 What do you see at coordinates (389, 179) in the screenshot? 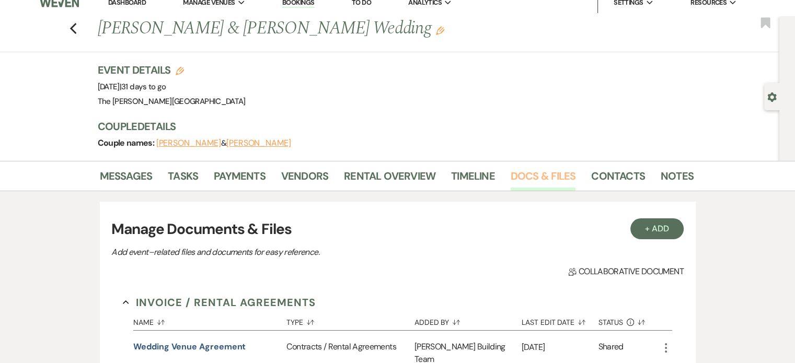
I see `a: Rental Overview` at bounding box center [389, 179].